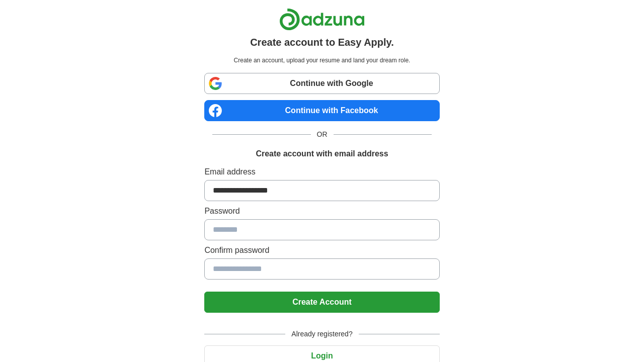 This screenshot has height=362, width=644. What do you see at coordinates (321, 172) in the screenshot?
I see `label: Email address` at bounding box center [321, 172].